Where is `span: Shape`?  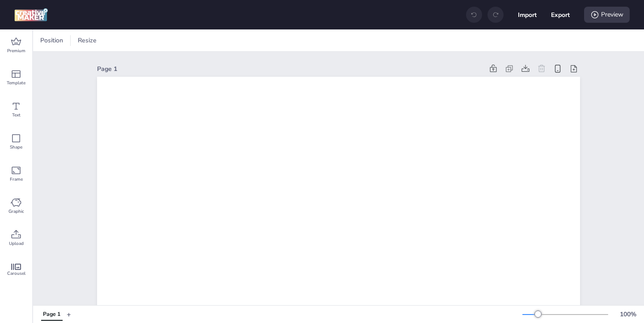
span: Shape is located at coordinates (16, 148).